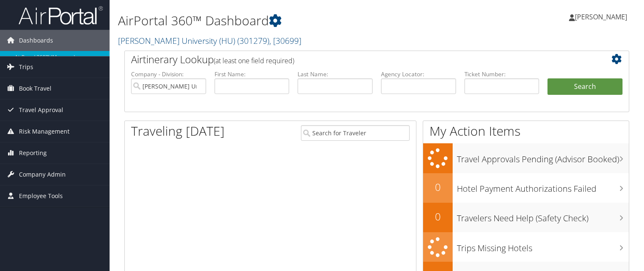 Image resolution: width=644 pixels, height=271 pixels. Describe the element at coordinates (26, 67) in the screenshot. I see `span: Trips` at that location.